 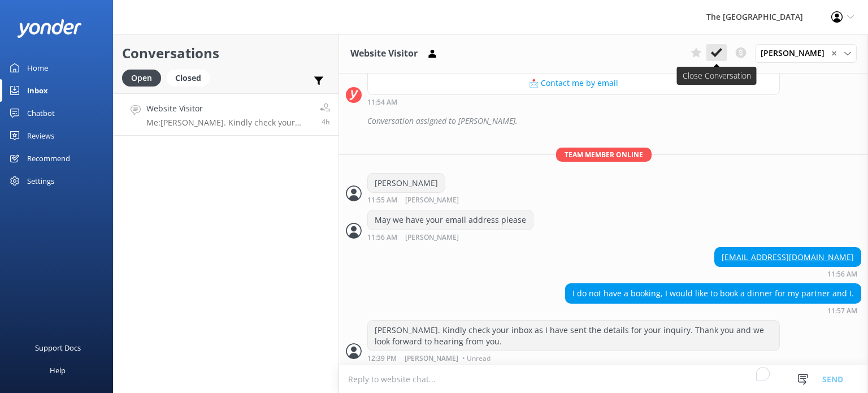 I want to click on span: Team member online, so click(x=604, y=154).